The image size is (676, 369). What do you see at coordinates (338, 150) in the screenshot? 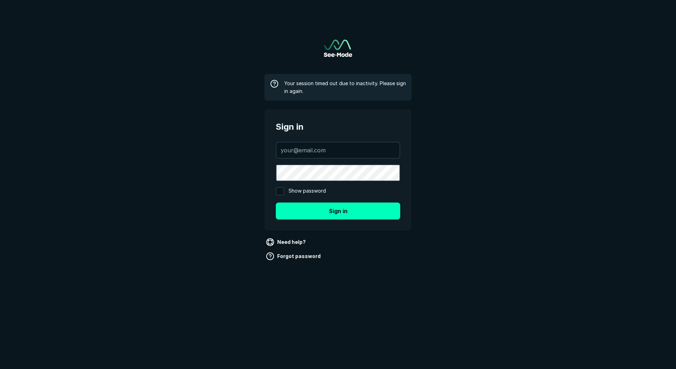
I see `input: your@email.com` at bounding box center [338, 150].